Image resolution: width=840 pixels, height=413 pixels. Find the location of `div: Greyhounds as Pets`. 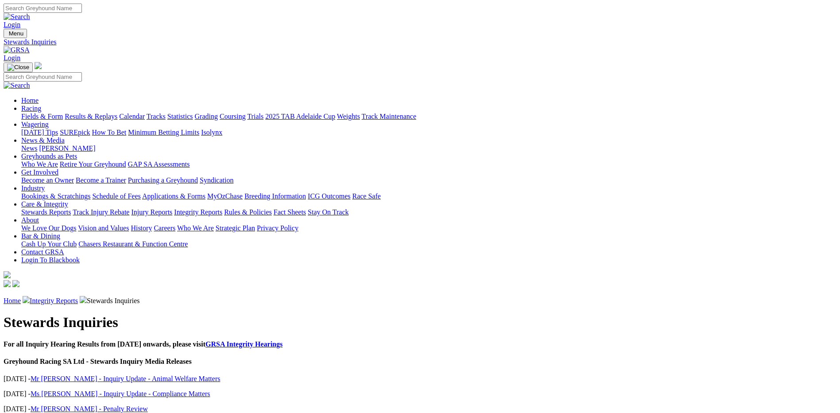

div: Greyhounds as Pets is located at coordinates (429, 164).